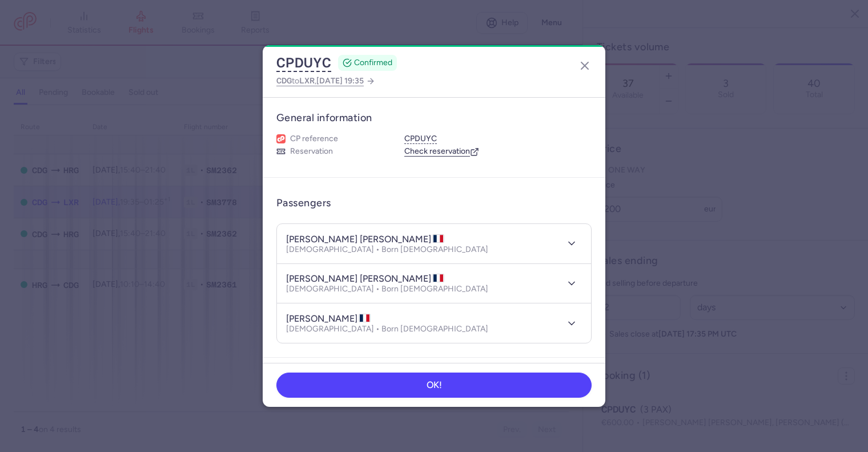 The image size is (868, 452). What do you see at coordinates (284, 80) in the screenshot?
I see `span: CDG` at bounding box center [284, 80].